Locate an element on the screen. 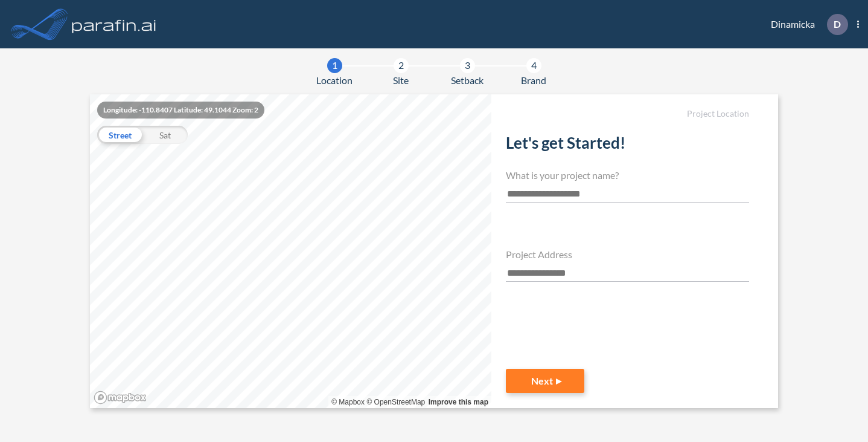 The width and height of the screenshot is (868, 442). a: Mapbox is located at coordinates (348, 402).